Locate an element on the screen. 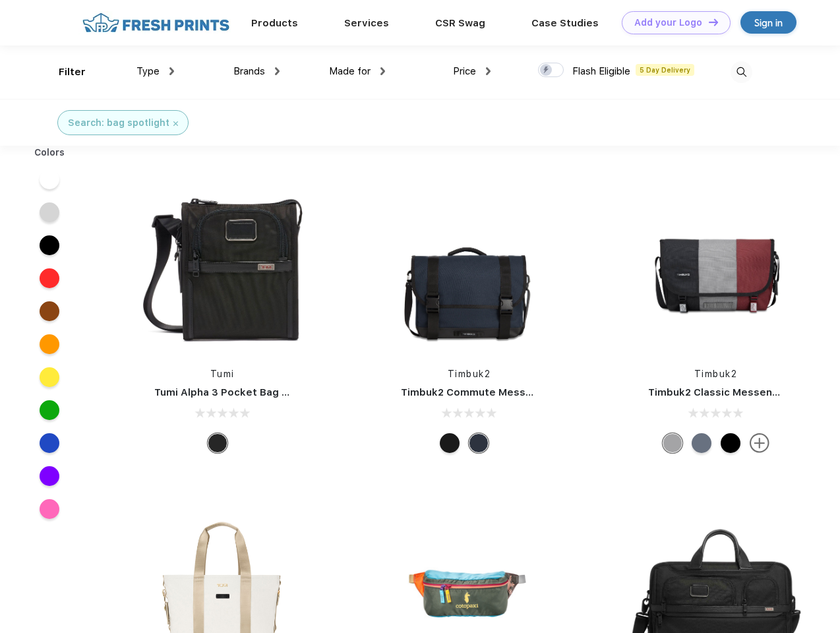 The width and height of the screenshot is (840, 633). span: Flash Eligible is located at coordinates (601, 71).